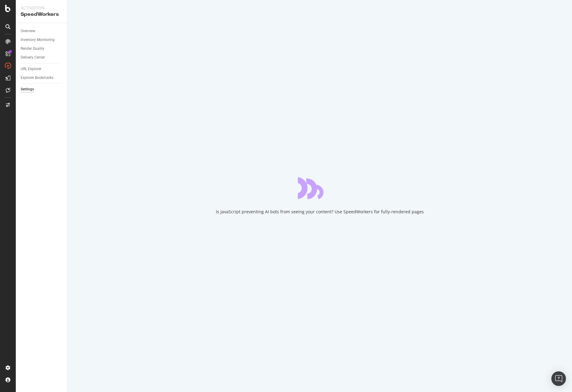 Image resolution: width=572 pixels, height=392 pixels. Describe the element at coordinates (42, 69) in the screenshot. I see `a: URL Explorer` at that location.